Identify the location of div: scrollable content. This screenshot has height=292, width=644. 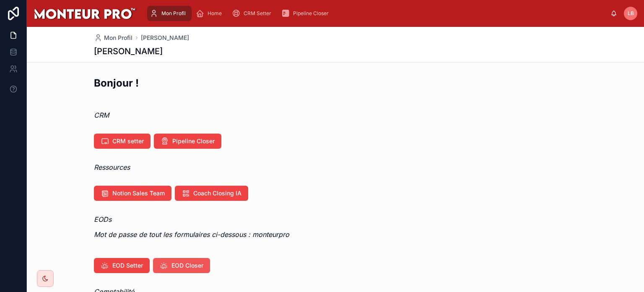
(376, 13).